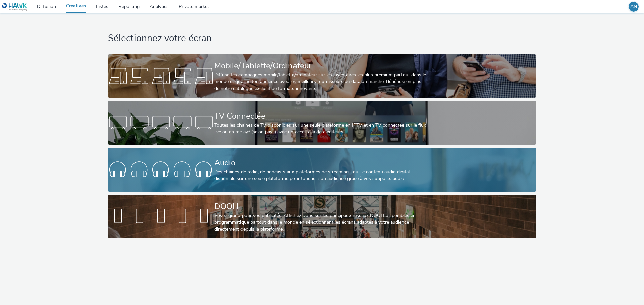  What do you see at coordinates (603, 7) in the screenshot?
I see `img: Hawk Academy` at bounding box center [603, 7].